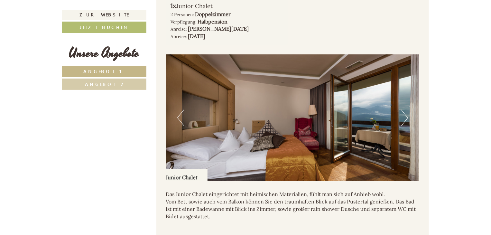 The width and height of the screenshot is (491, 235). What do you see at coordinates (213, 14) in the screenshot?
I see `b: Doppelzimmer` at bounding box center [213, 14].